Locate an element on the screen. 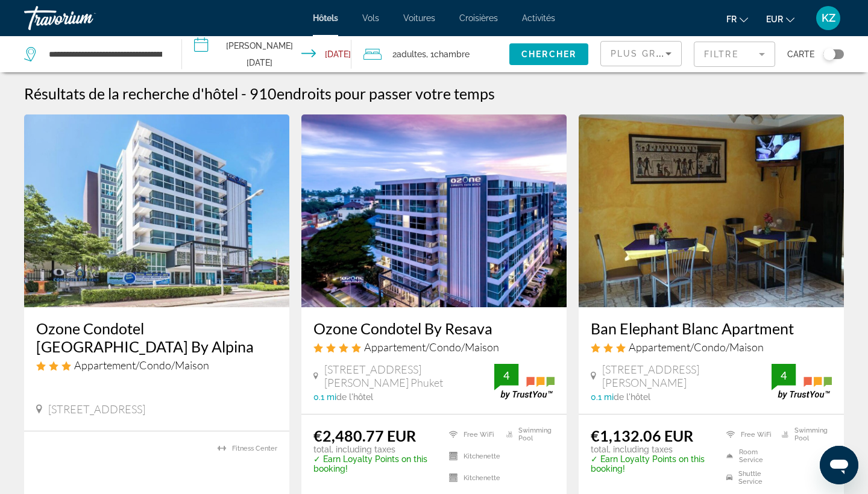 This screenshot has height=494, width=868. span: 2 is located at coordinates (409, 54).